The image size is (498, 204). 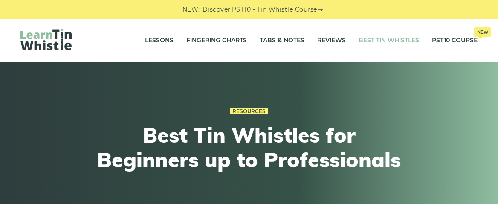 I want to click on a: Fingering Charts, so click(x=217, y=40).